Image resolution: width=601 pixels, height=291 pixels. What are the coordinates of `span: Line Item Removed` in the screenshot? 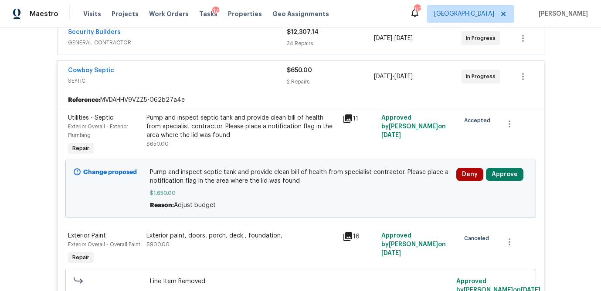 It's located at (300, 282).